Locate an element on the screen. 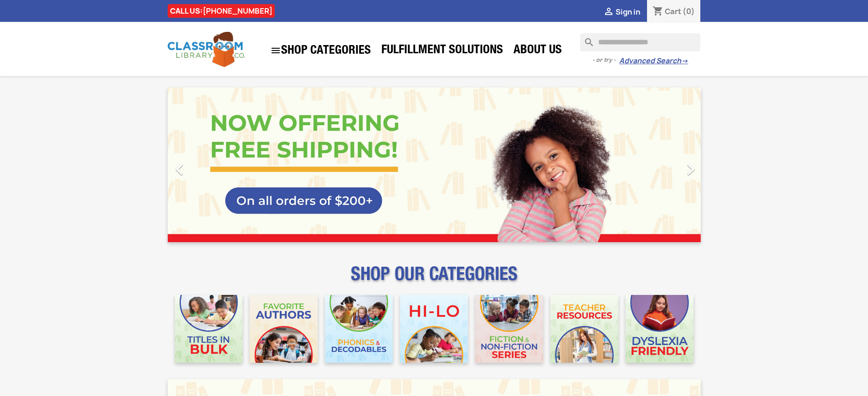  a: SHOP CATEGORIES is located at coordinates (320, 50).